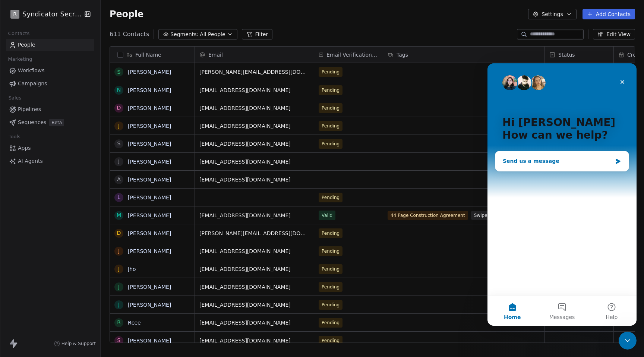 The image size is (644, 357). What do you see at coordinates (124, 247) in the screenshot?
I see `button: Help` at bounding box center [124, 247].